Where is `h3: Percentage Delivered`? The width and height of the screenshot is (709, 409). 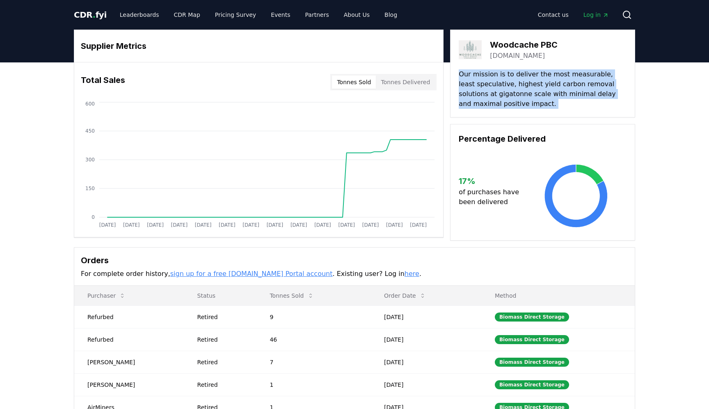 h3: Percentage Delivered is located at coordinates (542, 139).